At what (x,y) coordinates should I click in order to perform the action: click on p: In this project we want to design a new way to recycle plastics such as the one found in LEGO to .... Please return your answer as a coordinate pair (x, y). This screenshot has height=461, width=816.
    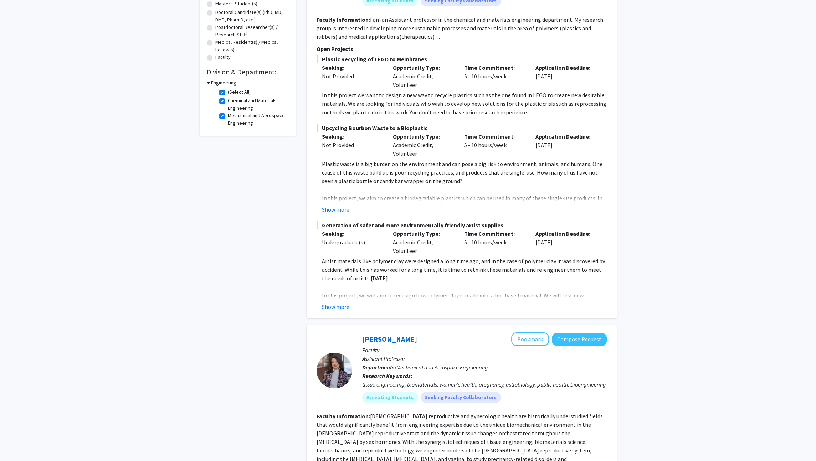
    Looking at the image, I should click on (464, 104).